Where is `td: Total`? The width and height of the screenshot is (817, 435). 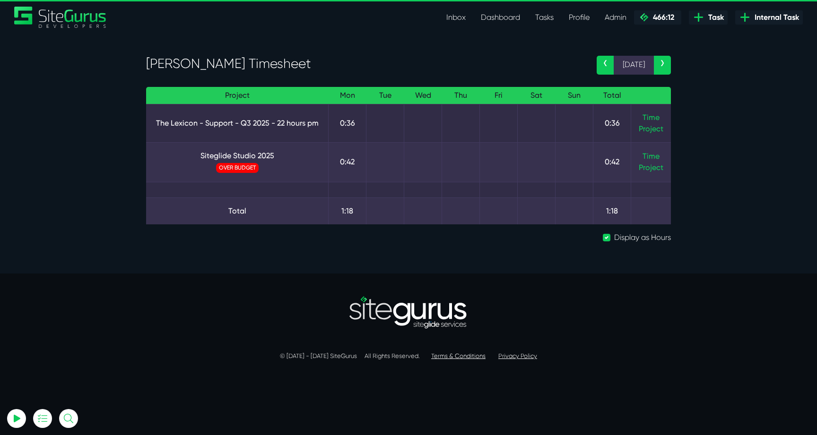
td: Total is located at coordinates (237, 211).